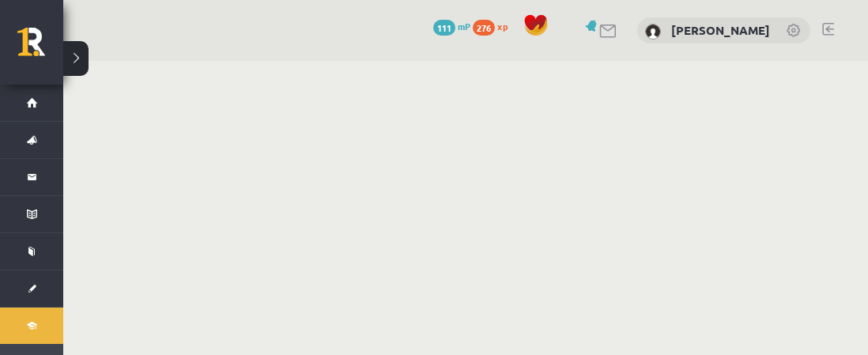 The width and height of the screenshot is (868, 355). Describe the element at coordinates (654, 32) in the screenshot. I see `img: Olga Sereda` at that location.